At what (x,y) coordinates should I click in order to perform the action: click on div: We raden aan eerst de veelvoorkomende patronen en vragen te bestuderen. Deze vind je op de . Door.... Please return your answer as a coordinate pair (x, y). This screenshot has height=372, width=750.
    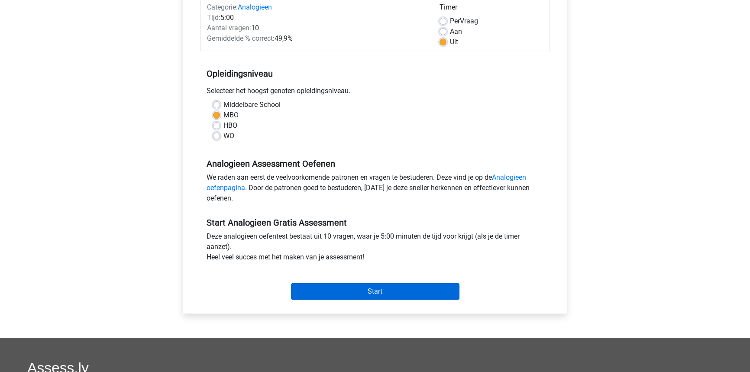
    Looking at the image, I should click on (375, 190).